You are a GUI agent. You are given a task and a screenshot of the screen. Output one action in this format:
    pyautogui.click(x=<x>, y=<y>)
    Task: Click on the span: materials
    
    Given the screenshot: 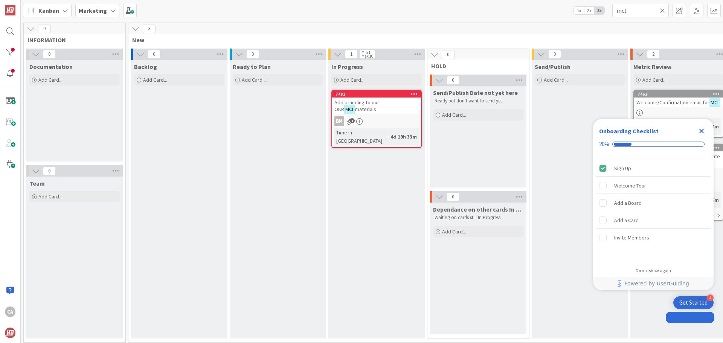 What is the action you would take?
    pyautogui.click(x=366, y=109)
    